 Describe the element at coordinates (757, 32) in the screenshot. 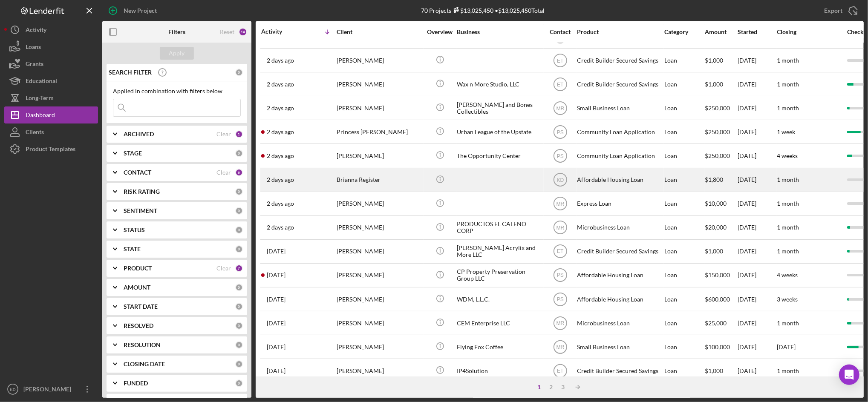

I see `div: Started` at that location.